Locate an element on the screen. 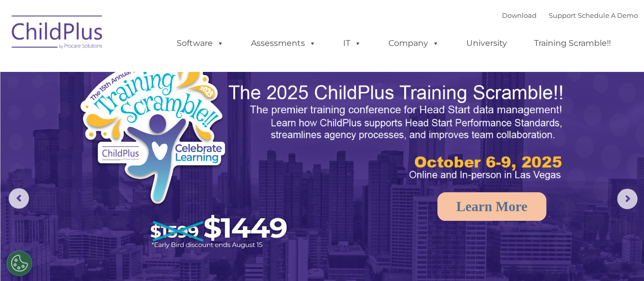  a: Software is located at coordinates (200, 43).